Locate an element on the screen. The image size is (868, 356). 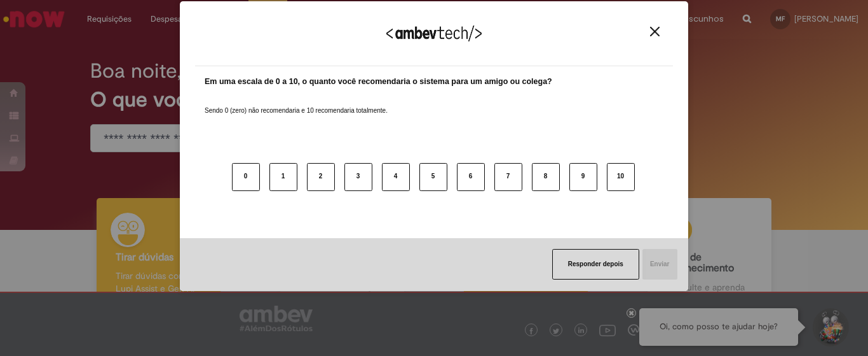
button: 9 is located at coordinates (584, 177).